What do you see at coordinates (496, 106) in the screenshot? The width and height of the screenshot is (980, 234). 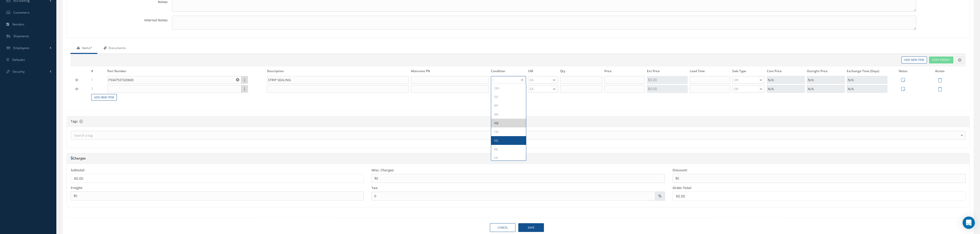 I see `span: RP` at bounding box center [496, 106].